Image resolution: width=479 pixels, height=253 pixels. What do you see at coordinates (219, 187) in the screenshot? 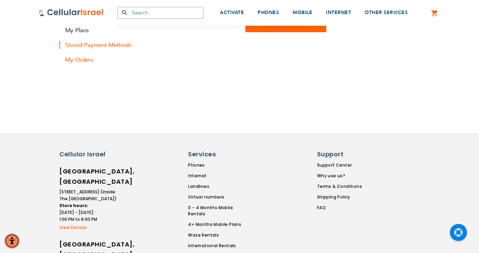
I see `a: Landlines` at bounding box center [219, 187].